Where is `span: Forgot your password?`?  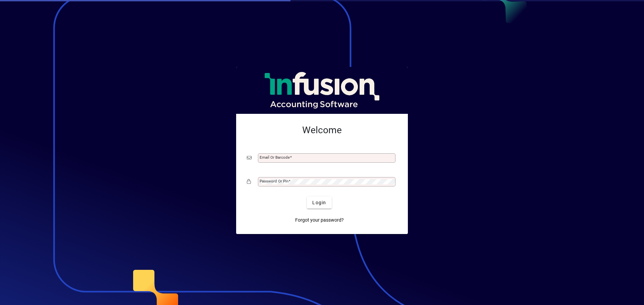
span: Forgot your password? is located at coordinates (319, 220).